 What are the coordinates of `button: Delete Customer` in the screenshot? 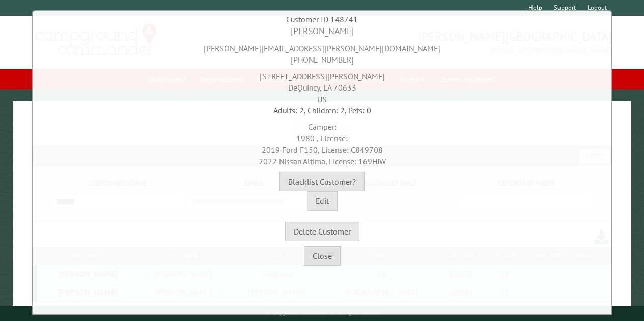 It's located at (322, 232).